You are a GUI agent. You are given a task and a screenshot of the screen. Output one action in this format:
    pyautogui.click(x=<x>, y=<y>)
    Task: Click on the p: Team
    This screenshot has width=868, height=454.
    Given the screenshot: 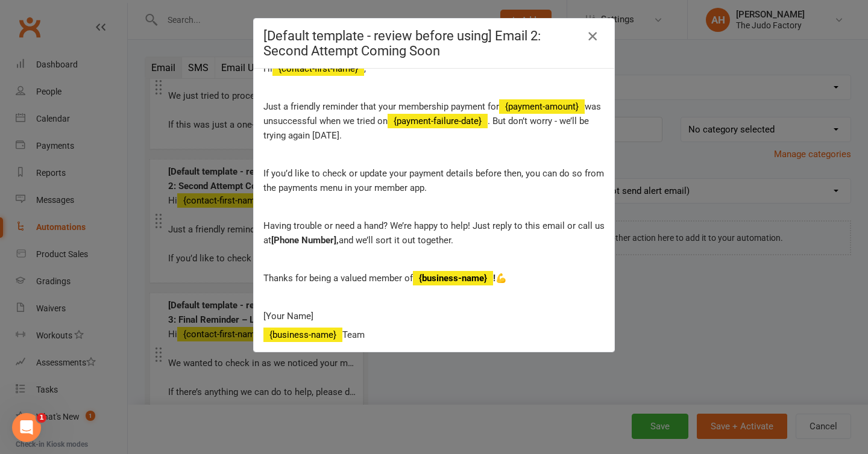 What is the action you would take?
    pyautogui.click(x=434, y=335)
    